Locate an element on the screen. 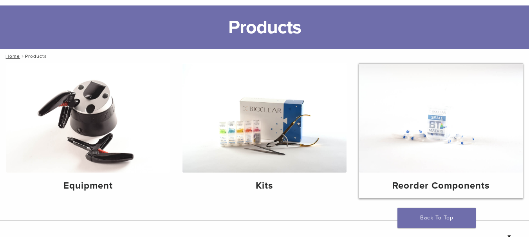 The width and height of the screenshot is (529, 237). h4: Equipment is located at coordinates (88, 186).